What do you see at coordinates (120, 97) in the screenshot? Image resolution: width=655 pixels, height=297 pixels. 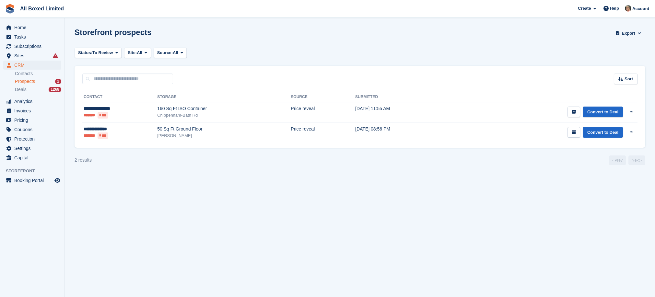 I see `th: Contact` at bounding box center [120, 97].